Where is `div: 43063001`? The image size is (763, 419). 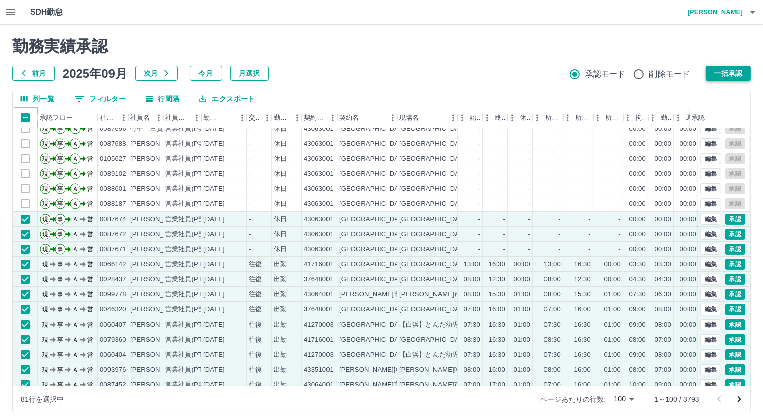
div: 43063001 is located at coordinates (318, 219).